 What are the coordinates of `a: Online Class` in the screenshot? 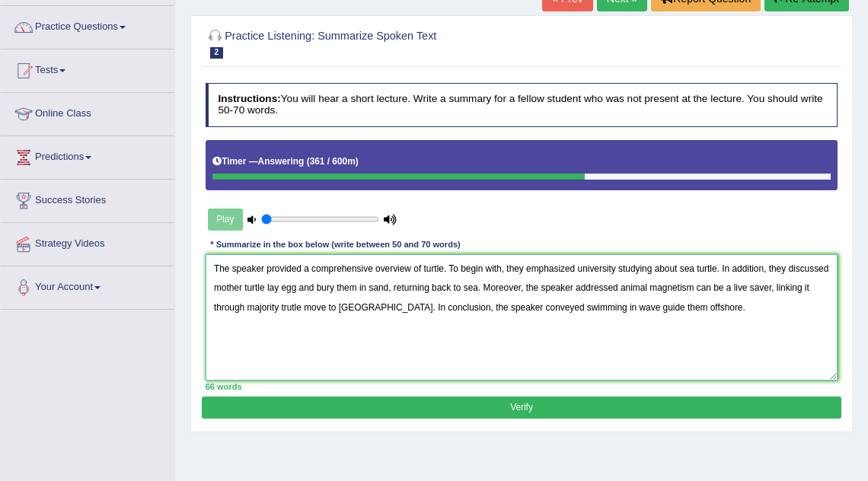 It's located at (87, 112).